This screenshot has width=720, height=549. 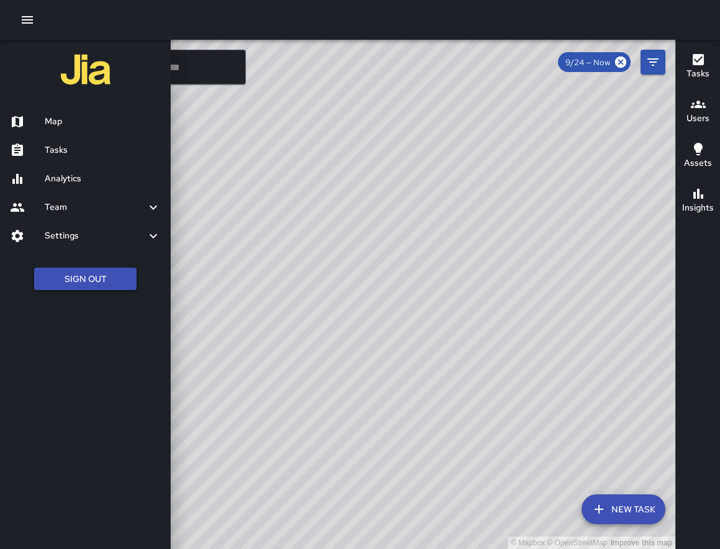 I want to click on button: Sign Out, so click(x=85, y=279).